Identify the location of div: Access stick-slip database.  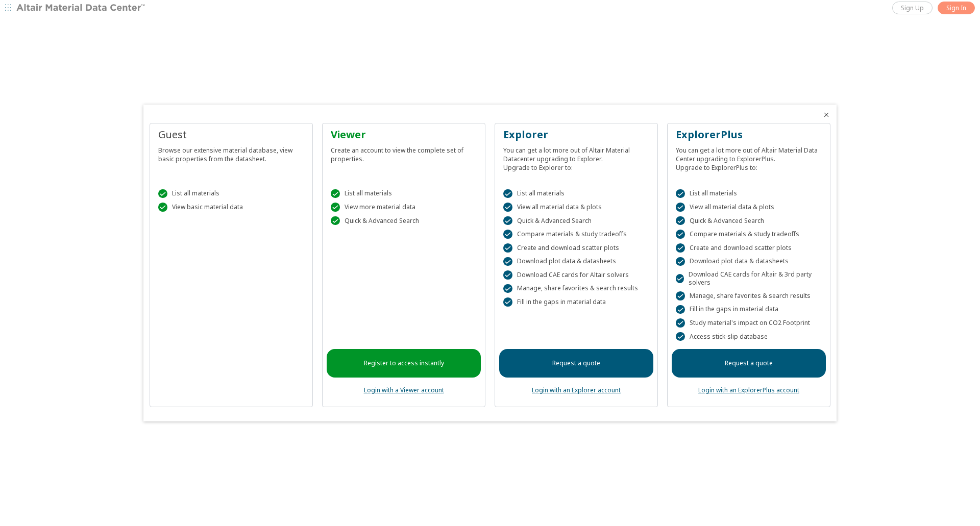
(749, 337).